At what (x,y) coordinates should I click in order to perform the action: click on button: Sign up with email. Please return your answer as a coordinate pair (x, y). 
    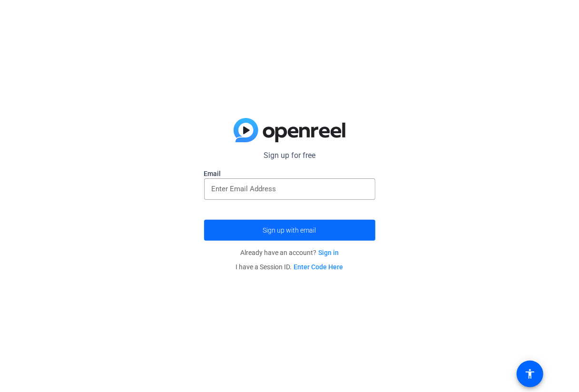
    Looking at the image, I should click on (290, 230).